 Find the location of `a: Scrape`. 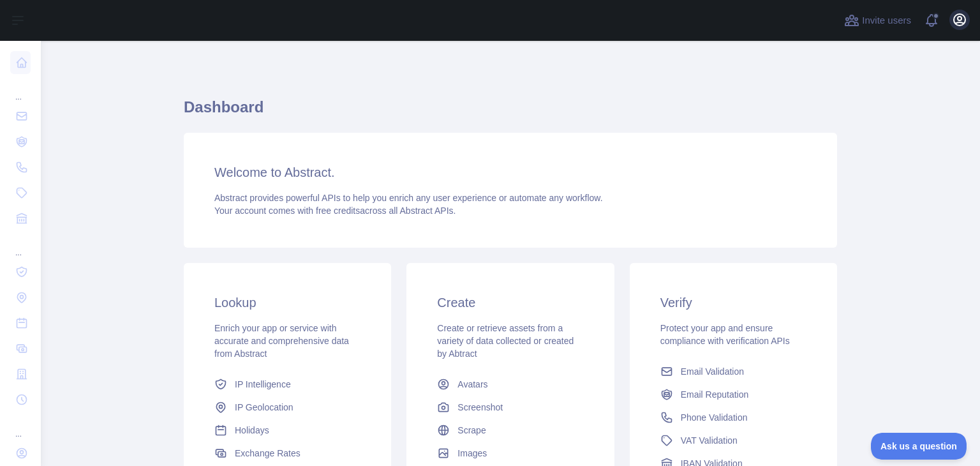

a: Scrape is located at coordinates (510, 430).